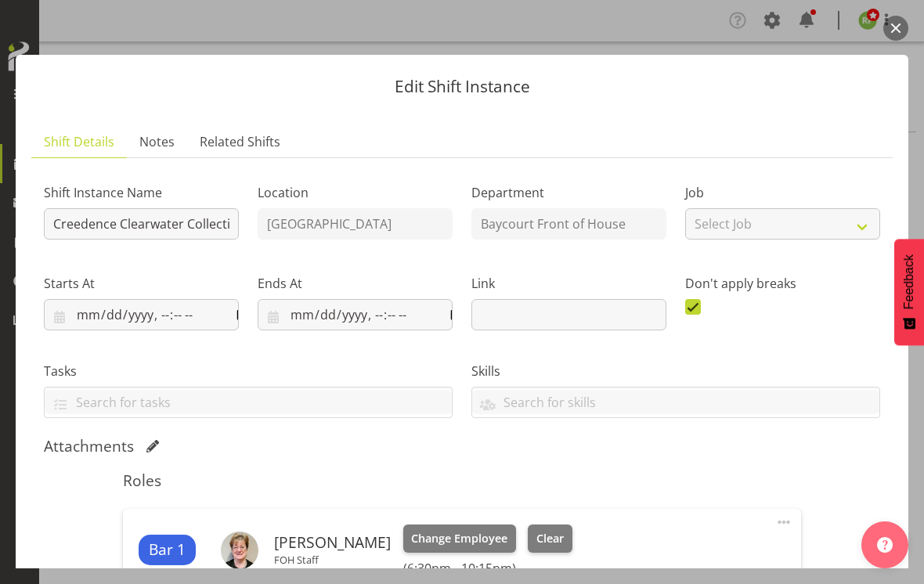 This screenshot has width=924, height=584. What do you see at coordinates (167, 550) in the screenshot?
I see `span: Bar 1` at bounding box center [167, 550].